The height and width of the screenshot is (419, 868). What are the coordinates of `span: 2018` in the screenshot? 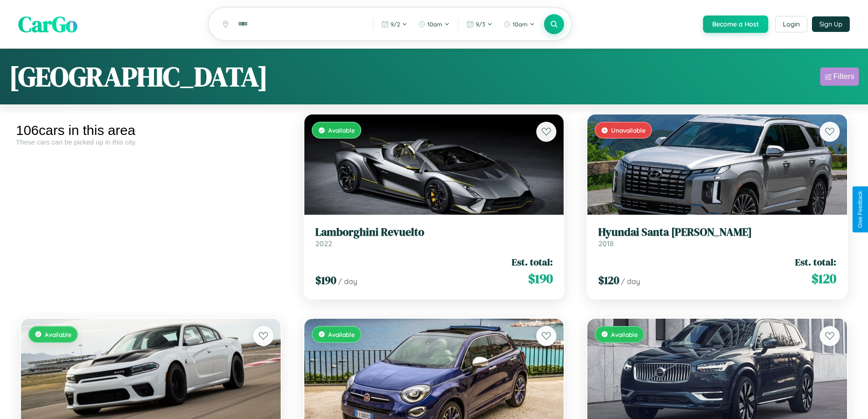 It's located at (606, 244).